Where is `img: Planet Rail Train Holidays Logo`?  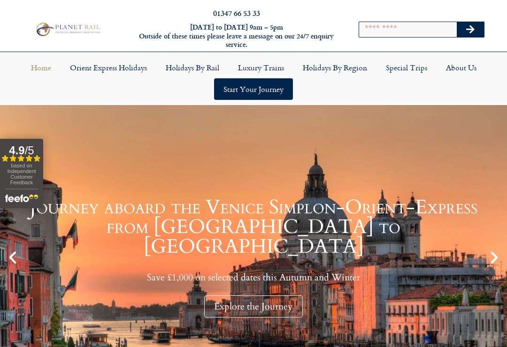
img: Planet Rail Train Holidays Logo is located at coordinates (68, 30).